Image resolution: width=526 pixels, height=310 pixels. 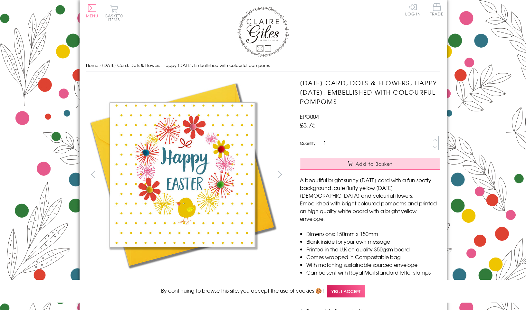 I want to click on a: Trade, so click(x=437, y=10).